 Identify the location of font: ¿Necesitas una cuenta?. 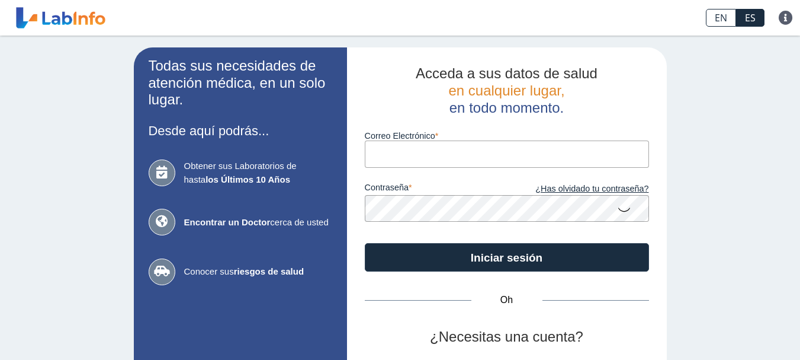
(507, 336).